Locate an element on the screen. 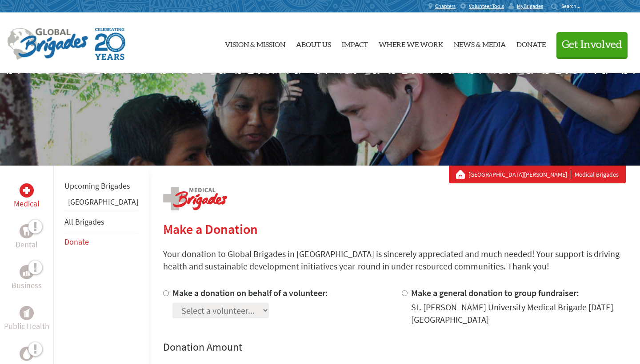 The width and height of the screenshot is (640, 364). span: Get Involved is located at coordinates (592, 45).